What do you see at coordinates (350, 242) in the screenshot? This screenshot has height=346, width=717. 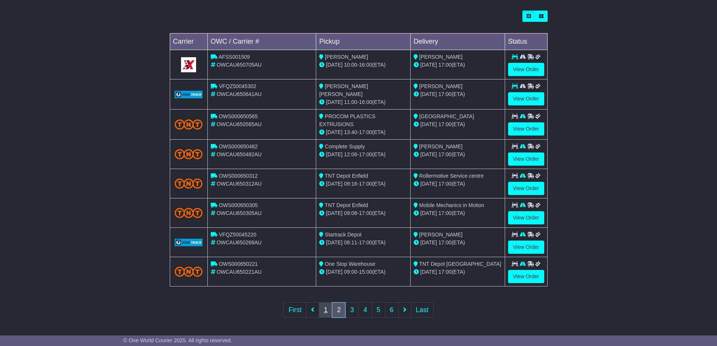 I see `span: 08:11` at bounding box center [350, 242].